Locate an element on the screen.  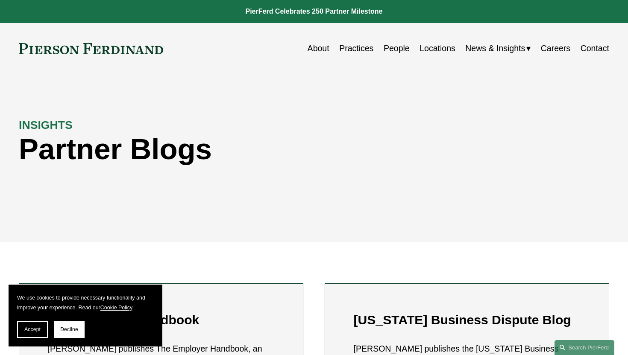
span: Decline is located at coordinates (69, 330).